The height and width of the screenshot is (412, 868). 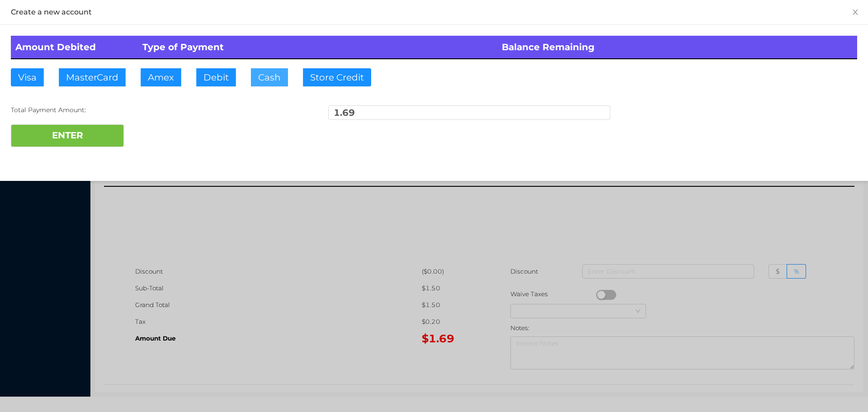 I want to click on i: icon: close, so click(x=856, y=12).